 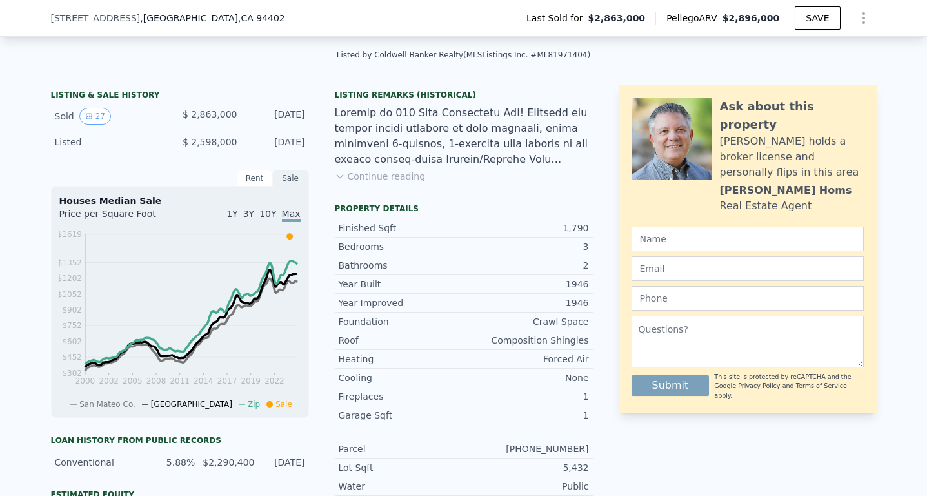 I want to click on div: Fireplaces, so click(x=401, y=396).